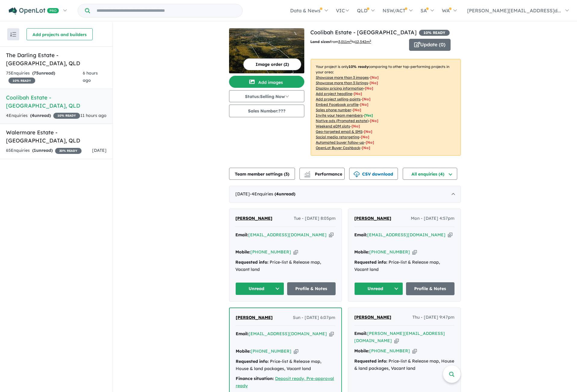  What do you see at coordinates (386, 107) in the screenshot?
I see `p: Your project is only comparing to other top-performing projects in your area: - - - - - - - - - -...` at bounding box center [386, 107].